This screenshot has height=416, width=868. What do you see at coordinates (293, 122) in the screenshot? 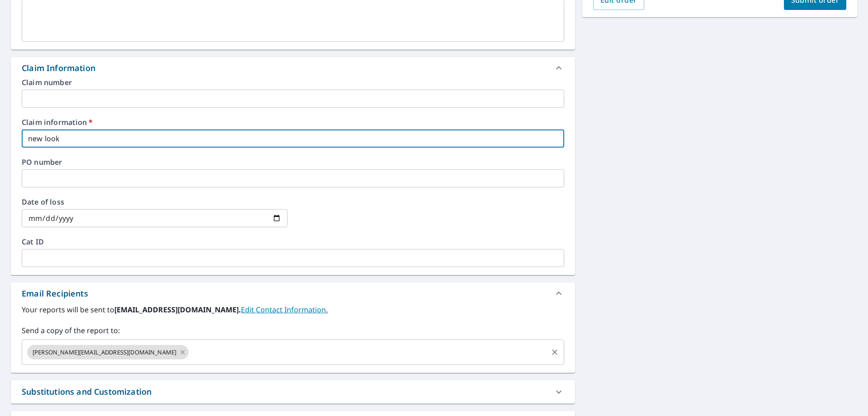
I see `label: Claim information` at bounding box center [293, 122].